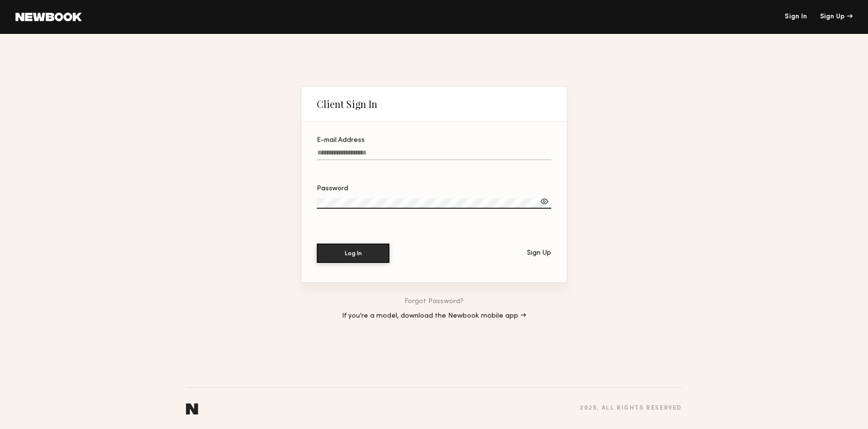  What do you see at coordinates (434, 302) in the screenshot?
I see `a: Forgot Password?` at bounding box center [434, 302].